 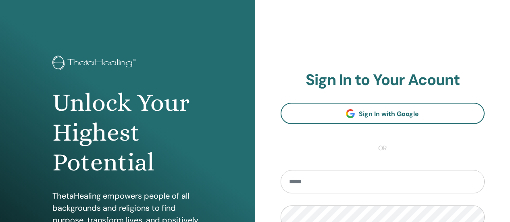 What do you see at coordinates (383, 113) in the screenshot?
I see `a: Sign In with Google` at bounding box center [383, 113].